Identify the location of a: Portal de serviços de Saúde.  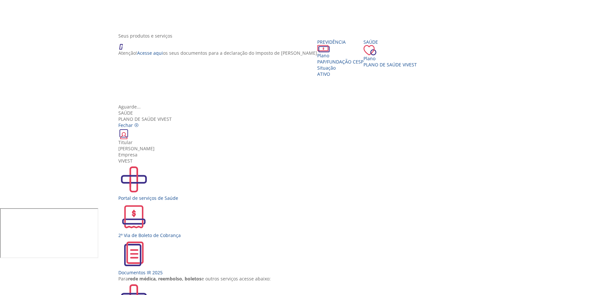
(310, 182).